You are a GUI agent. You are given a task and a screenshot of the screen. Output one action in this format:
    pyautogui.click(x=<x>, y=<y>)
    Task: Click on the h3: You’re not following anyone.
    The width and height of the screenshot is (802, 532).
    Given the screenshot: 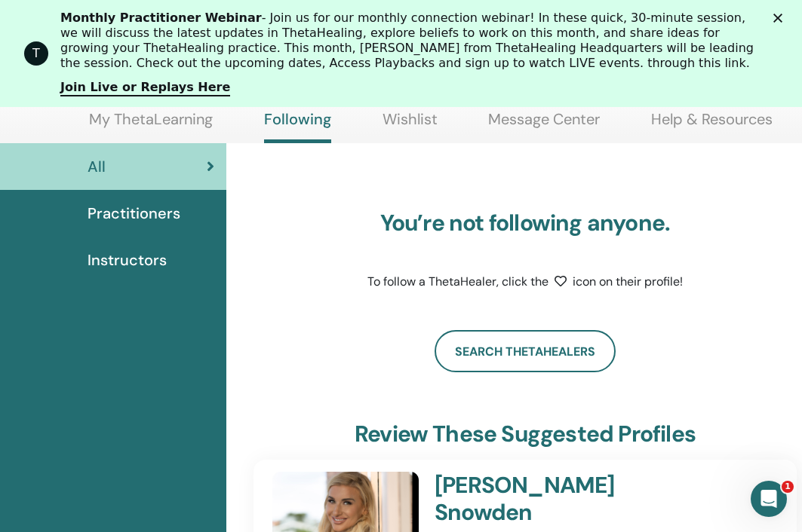 What is the action you would take?
    pyautogui.click(x=525, y=223)
    